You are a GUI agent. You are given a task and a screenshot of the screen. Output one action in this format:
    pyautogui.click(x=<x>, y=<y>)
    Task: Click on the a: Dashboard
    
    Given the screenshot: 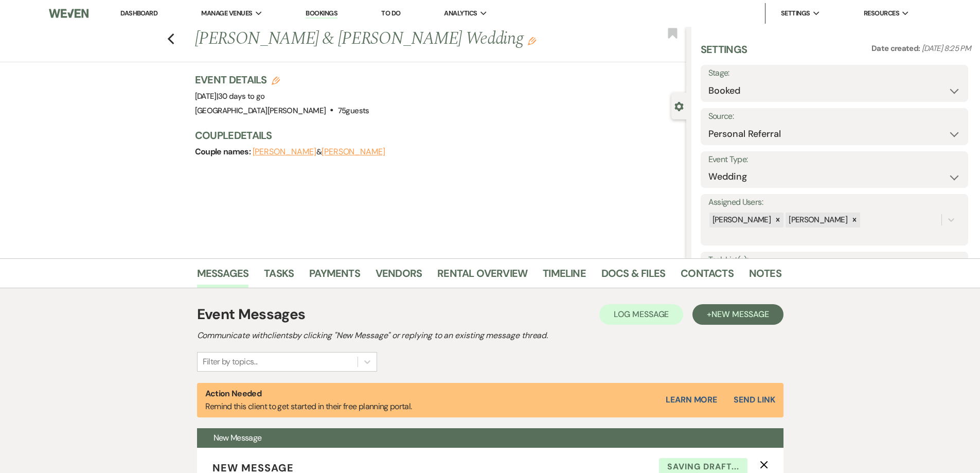 What is the action you would take?
    pyautogui.click(x=139, y=13)
    